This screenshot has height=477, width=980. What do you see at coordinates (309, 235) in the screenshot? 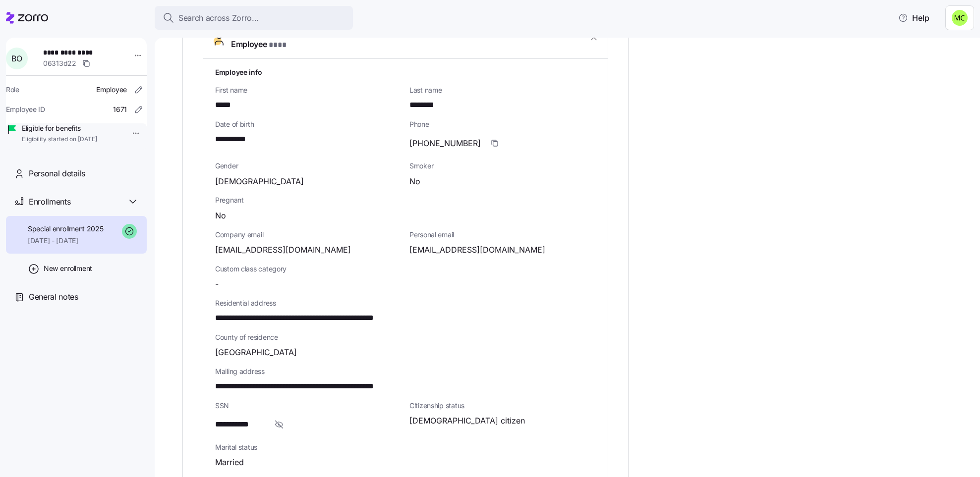
I see `span: Company email` at bounding box center [309, 235].